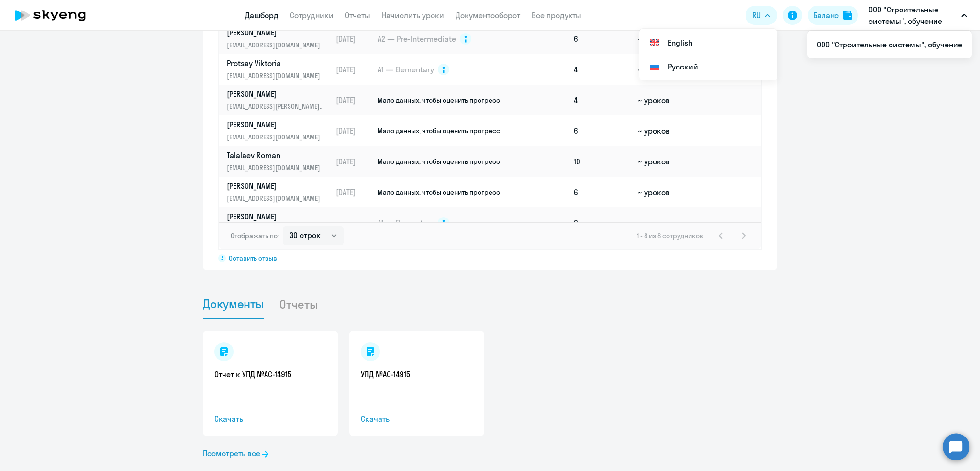 The height and width of the screenshot is (471, 980). I want to click on td: 10, so click(602, 162).